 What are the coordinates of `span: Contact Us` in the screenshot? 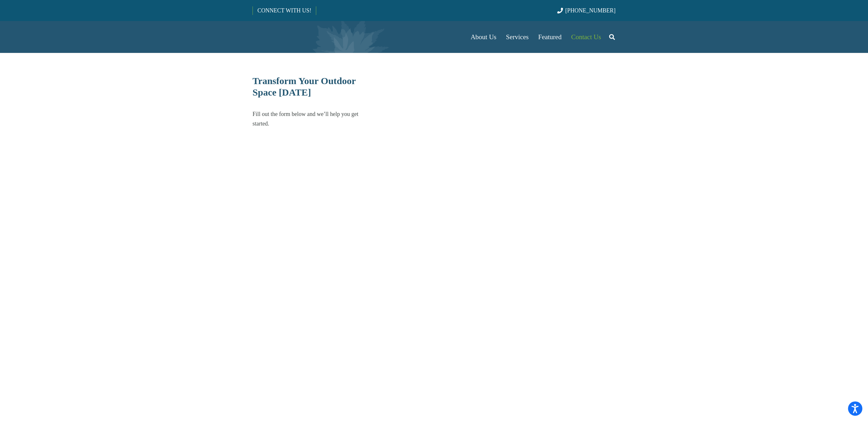 It's located at (586, 37).